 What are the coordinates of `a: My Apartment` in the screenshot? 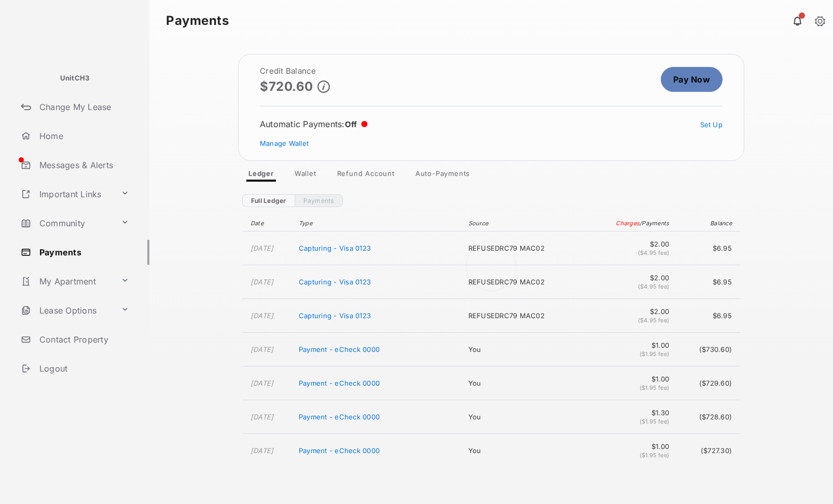 It's located at (66, 281).